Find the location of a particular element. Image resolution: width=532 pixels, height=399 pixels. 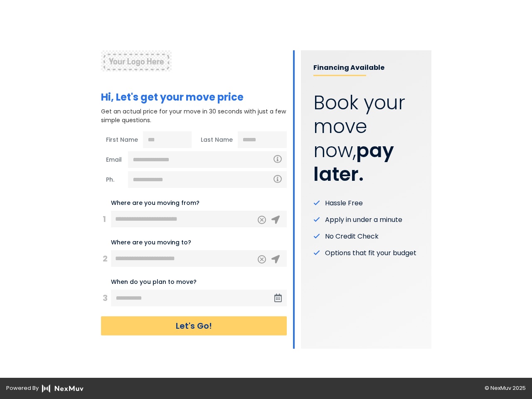

p: Get an actual price for your move in 30 seconds with just a few simple questions. is located at coordinates (194, 116).